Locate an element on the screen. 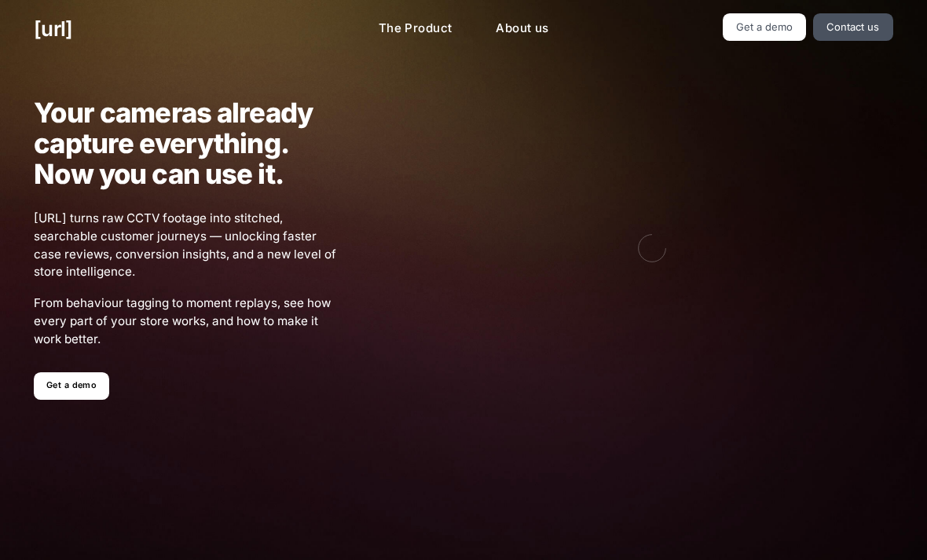 The height and width of the screenshot is (560, 927). h1: Your cameras already capture everything. Now you can use it. is located at coordinates (189, 143).